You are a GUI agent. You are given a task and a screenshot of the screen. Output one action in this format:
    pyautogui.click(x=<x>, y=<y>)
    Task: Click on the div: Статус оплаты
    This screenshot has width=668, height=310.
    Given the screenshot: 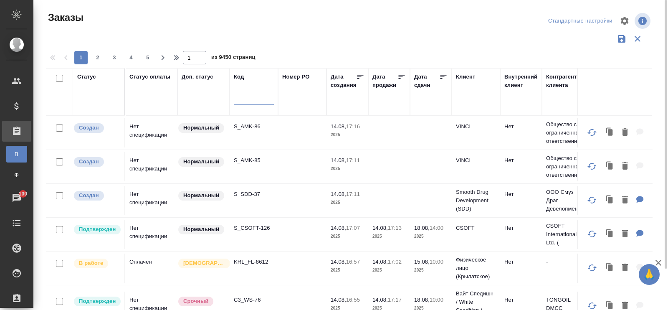 What is the action you would take?
    pyautogui.click(x=150, y=77)
    